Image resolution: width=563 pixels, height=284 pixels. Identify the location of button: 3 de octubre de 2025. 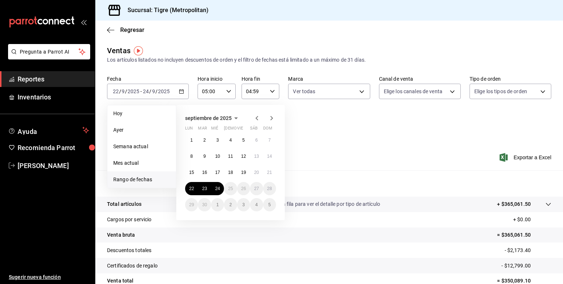
(244, 205).